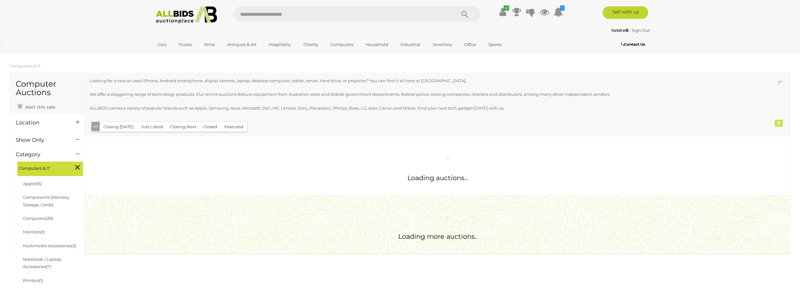 The height and width of the screenshot is (292, 800). What do you see at coordinates (39, 107) in the screenshot?
I see `span: Alert this sale` at bounding box center [39, 107].